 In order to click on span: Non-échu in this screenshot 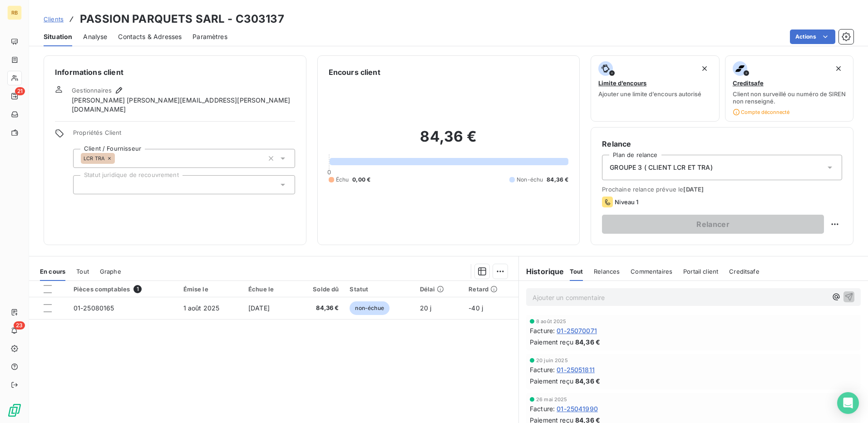, I will do `click(530, 180)`.